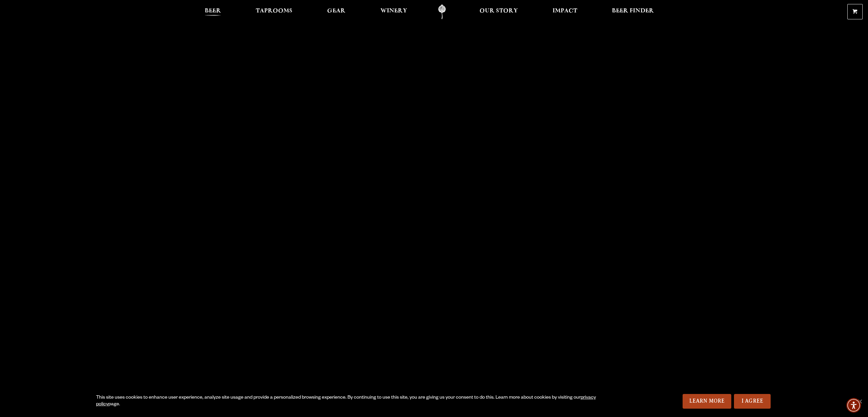 This screenshot has width=868, height=417. I want to click on span: Our Story, so click(499, 11).